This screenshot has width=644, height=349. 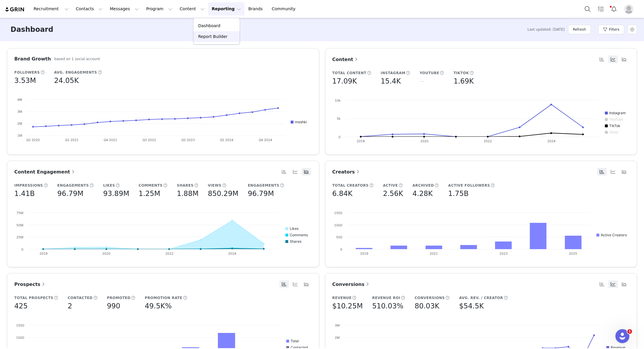 What do you see at coordinates (30, 284) in the screenshot?
I see `a: Prospects` at bounding box center [30, 284].